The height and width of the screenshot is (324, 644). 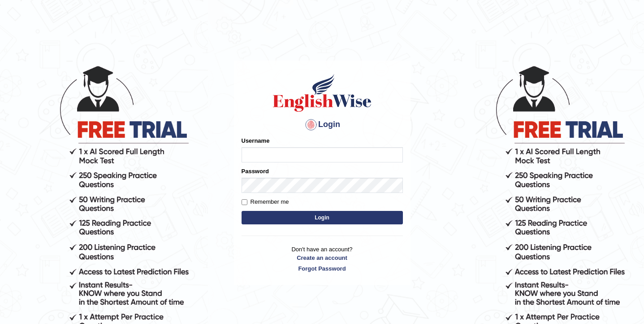 I want to click on h4: Login, so click(x=322, y=125).